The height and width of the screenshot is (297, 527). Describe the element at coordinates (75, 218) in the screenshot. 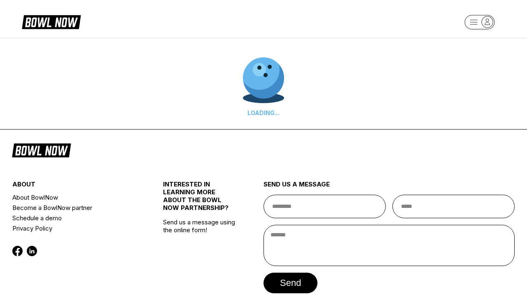

I see `a: Schedule a demo` at that location.